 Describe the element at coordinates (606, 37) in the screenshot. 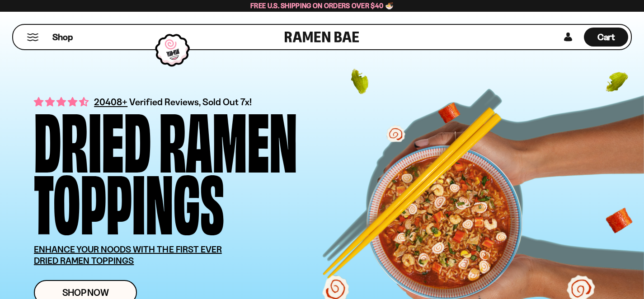

I see `div: Cart` at that location.